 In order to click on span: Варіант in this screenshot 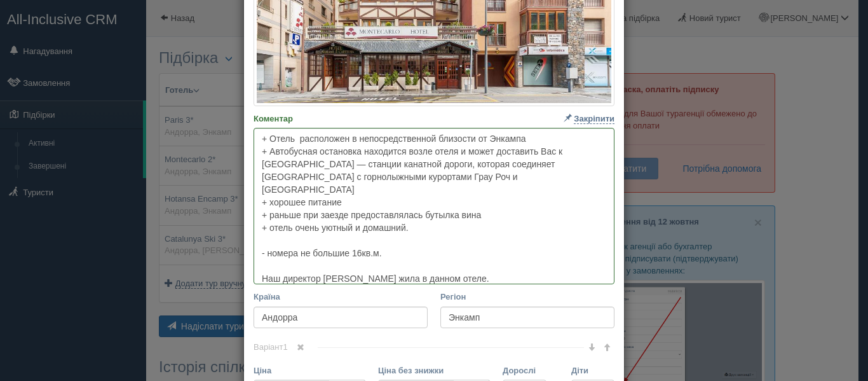, I will do `click(285, 347)`.